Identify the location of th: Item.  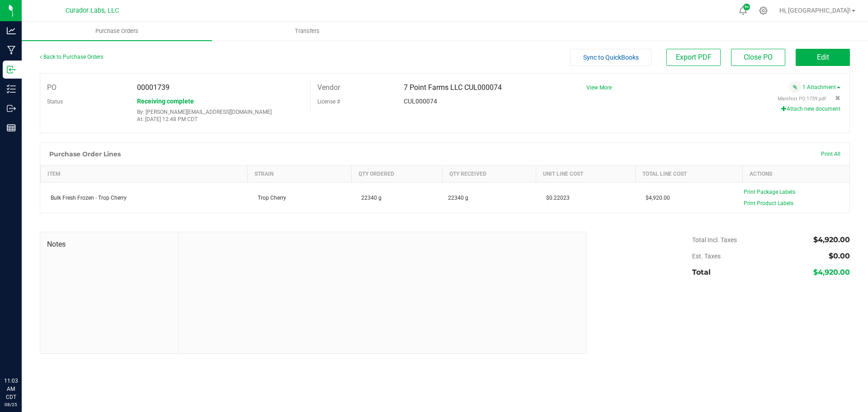
(144, 174).